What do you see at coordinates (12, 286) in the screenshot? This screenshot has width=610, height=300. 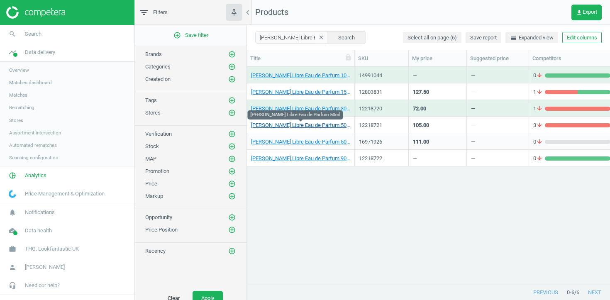 I see `i: headset_mic` at bounding box center [12, 286].